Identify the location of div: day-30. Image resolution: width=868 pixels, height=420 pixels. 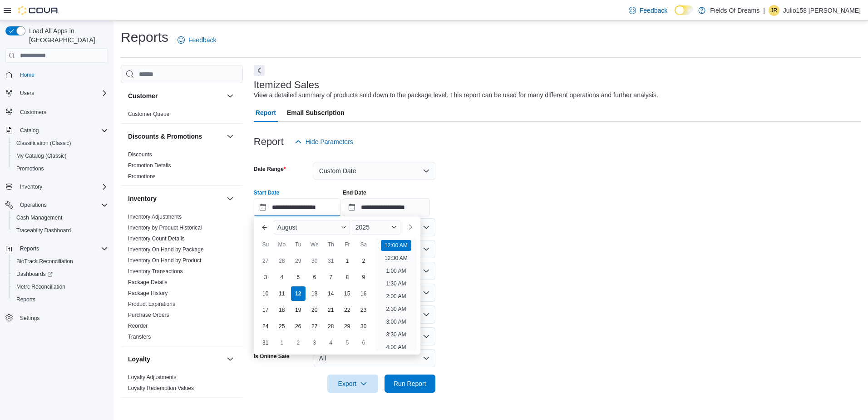
(364, 326).